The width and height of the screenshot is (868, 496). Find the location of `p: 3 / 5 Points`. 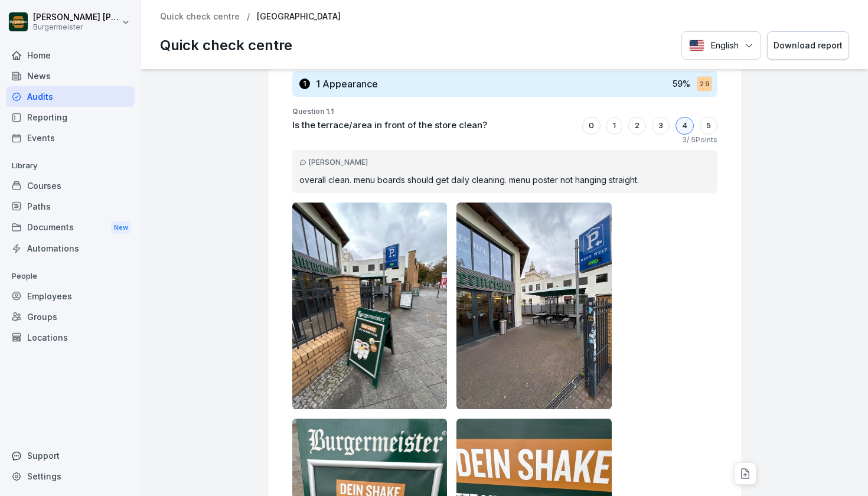

p: 3 / 5 Points is located at coordinates (700, 140).